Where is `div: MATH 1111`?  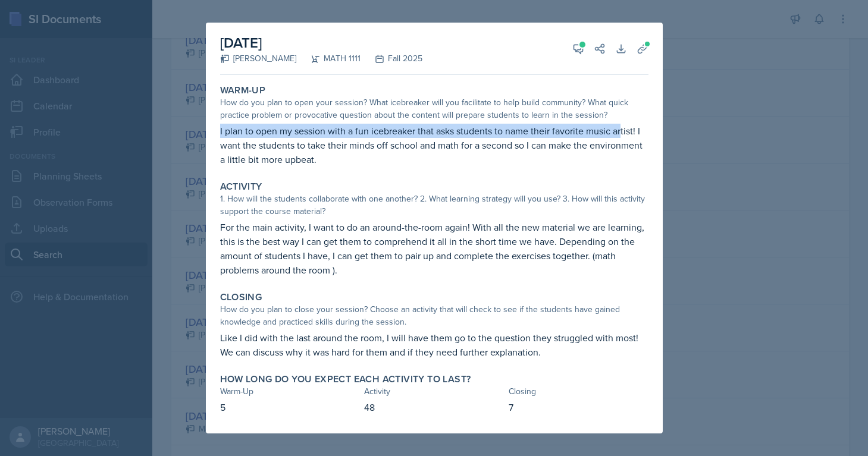
div: MATH 1111 is located at coordinates (328, 59).